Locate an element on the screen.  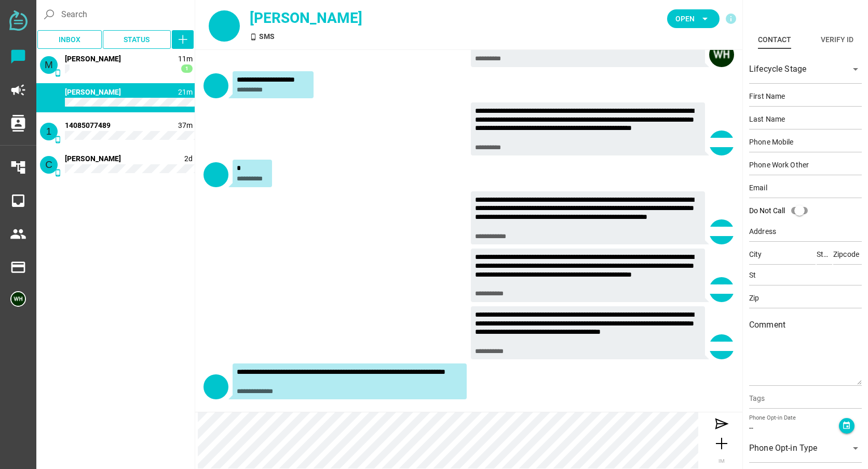
span: 14088296688 is located at coordinates (93, 92).